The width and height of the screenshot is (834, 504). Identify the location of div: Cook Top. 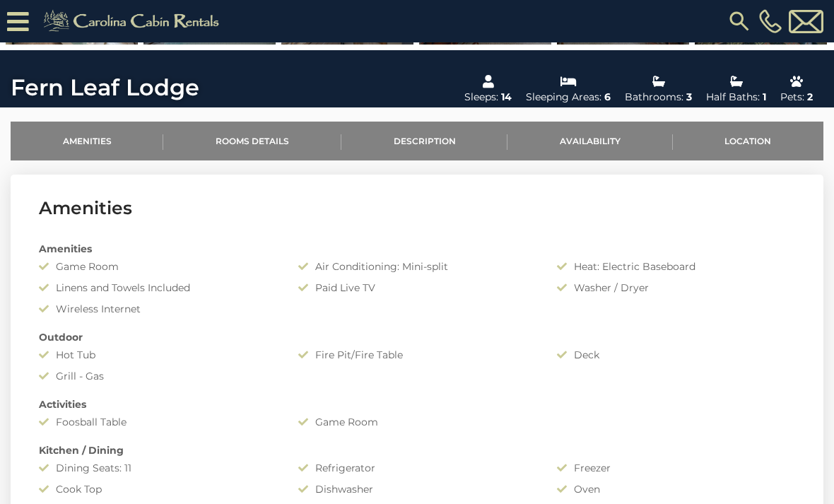
(157, 489).